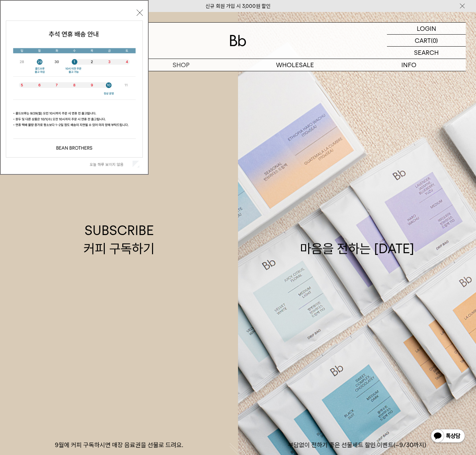  What do you see at coordinates (181, 65) in the screenshot?
I see `a: SHOP` at bounding box center [181, 65].